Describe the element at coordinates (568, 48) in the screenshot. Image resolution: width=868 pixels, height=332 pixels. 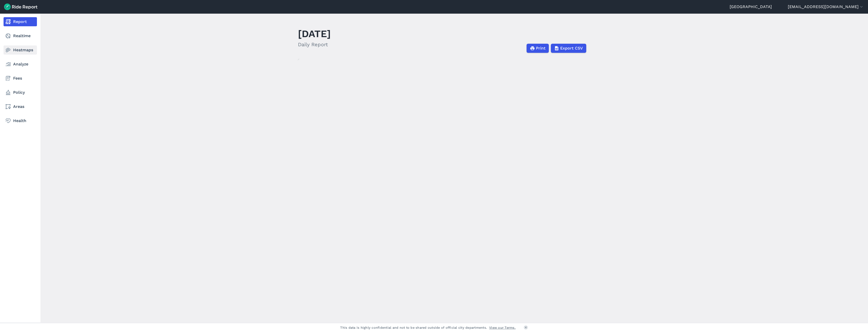
I see `button: Export CSV` at that location.